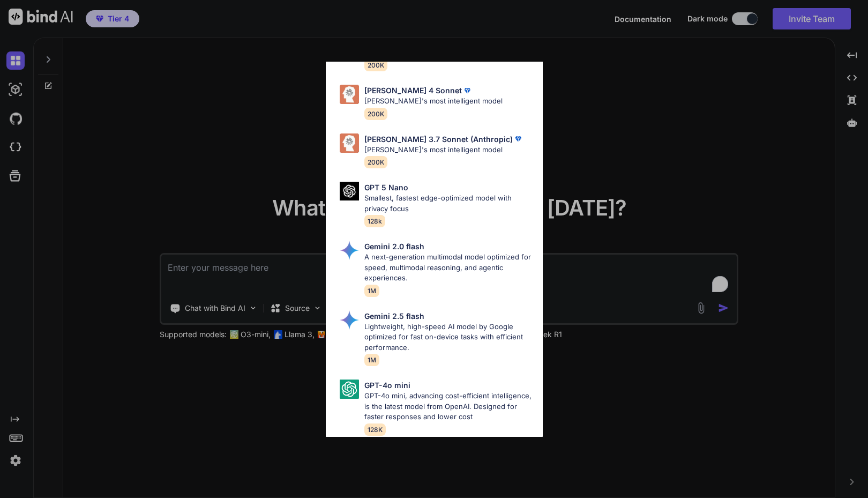  I want to click on p: GPT-4o mini, so click(387, 385).